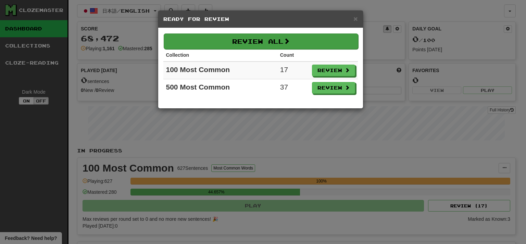 The width and height of the screenshot is (526, 244). Describe the element at coordinates (220, 88) in the screenshot. I see `td: 500 Most Common` at that location.